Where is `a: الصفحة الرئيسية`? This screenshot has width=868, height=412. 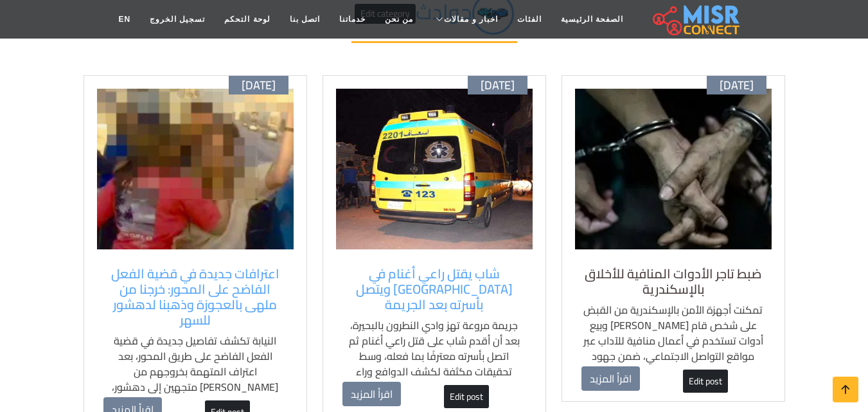
a: الصفحة الرئيسية is located at coordinates (592, 19).